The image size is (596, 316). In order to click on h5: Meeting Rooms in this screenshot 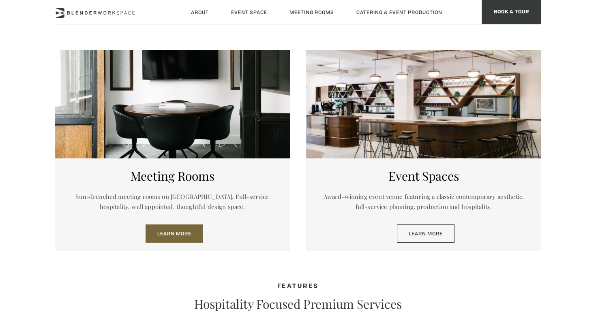, I will do `click(172, 176)`.